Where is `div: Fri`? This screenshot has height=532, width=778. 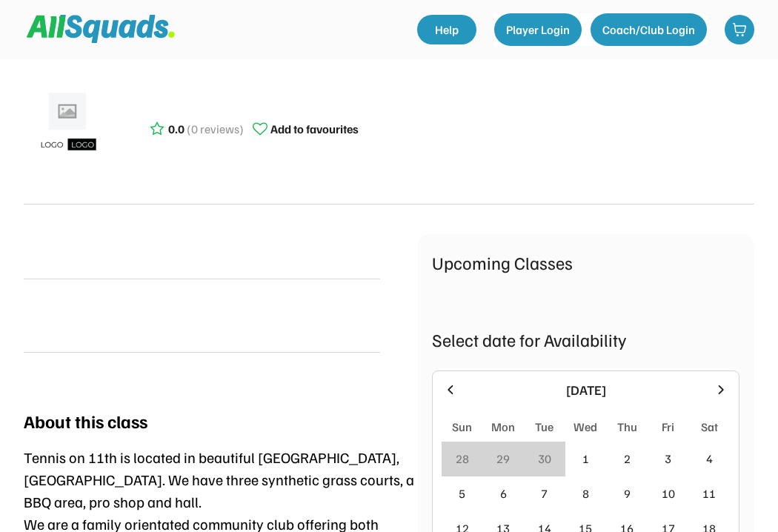
div: Fri is located at coordinates (668, 427).